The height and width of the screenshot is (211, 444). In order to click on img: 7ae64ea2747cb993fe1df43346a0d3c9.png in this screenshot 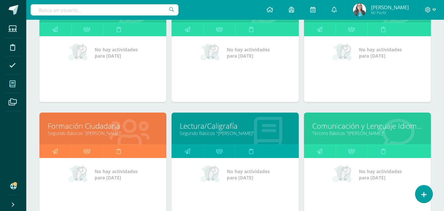, I will do `click(359, 10)`.